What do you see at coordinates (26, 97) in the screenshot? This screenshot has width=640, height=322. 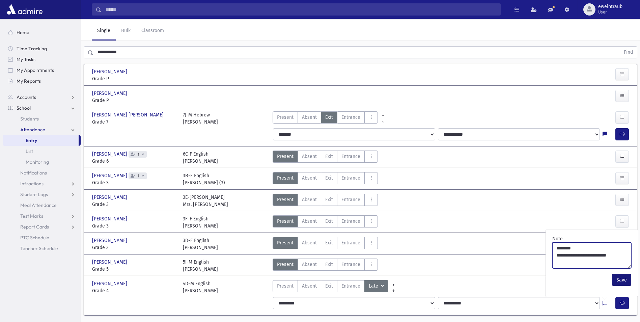 I see `span: Accounts` at bounding box center [26, 97].